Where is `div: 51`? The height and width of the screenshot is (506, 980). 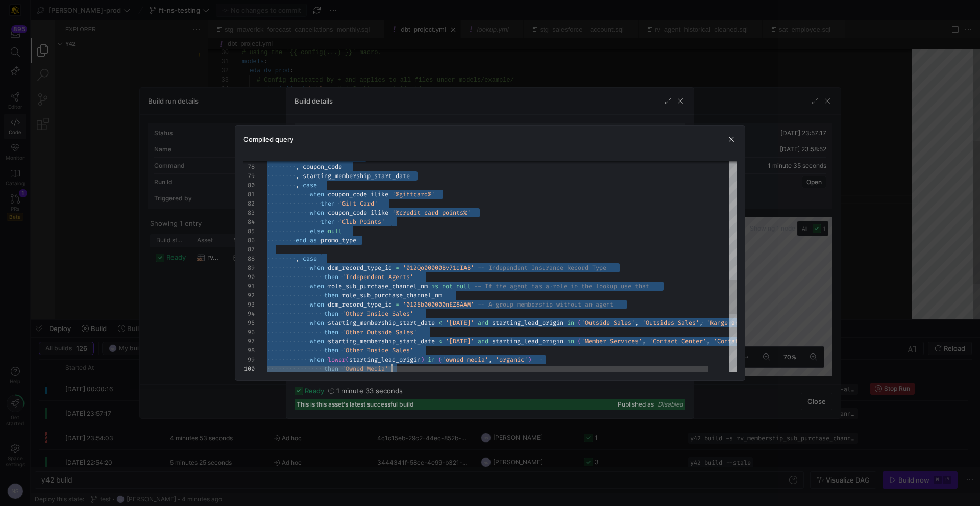
div: 51 is located at coordinates (192, 225).